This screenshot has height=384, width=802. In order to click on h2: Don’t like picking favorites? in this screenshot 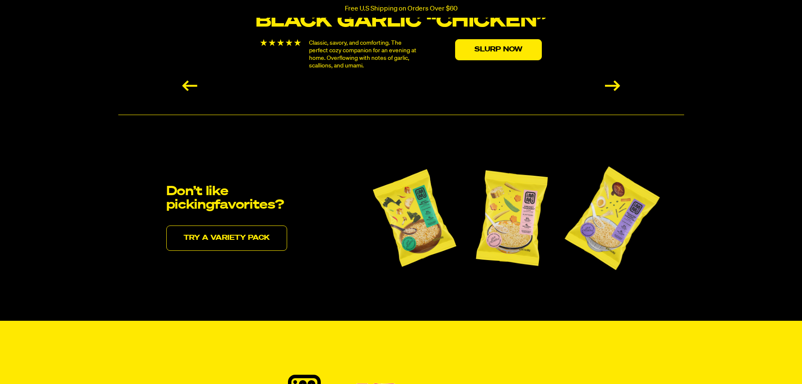, I will do `click(234, 198)`.